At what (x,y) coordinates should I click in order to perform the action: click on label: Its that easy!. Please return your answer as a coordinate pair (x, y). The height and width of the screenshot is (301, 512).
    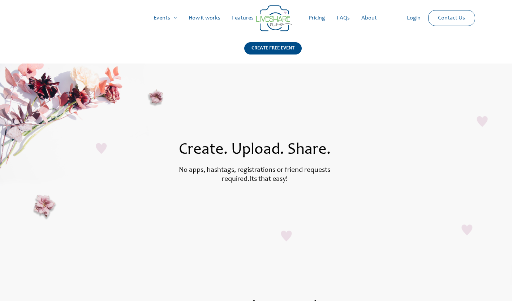
    Looking at the image, I should click on (269, 180).